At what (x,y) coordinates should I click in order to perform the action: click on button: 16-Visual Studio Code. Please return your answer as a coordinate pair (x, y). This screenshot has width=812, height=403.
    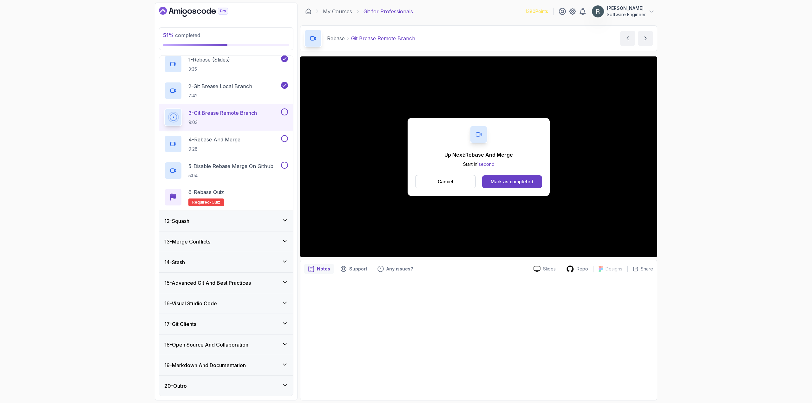
    Looking at the image, I should click on (226, 303).